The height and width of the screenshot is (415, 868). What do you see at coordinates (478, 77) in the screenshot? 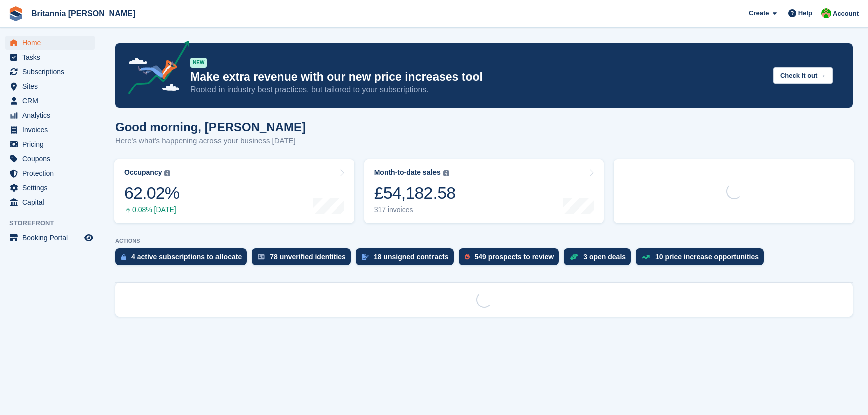
I see `p: Make extra revenue with our new price increases tool` at bounding box center [478, 77].